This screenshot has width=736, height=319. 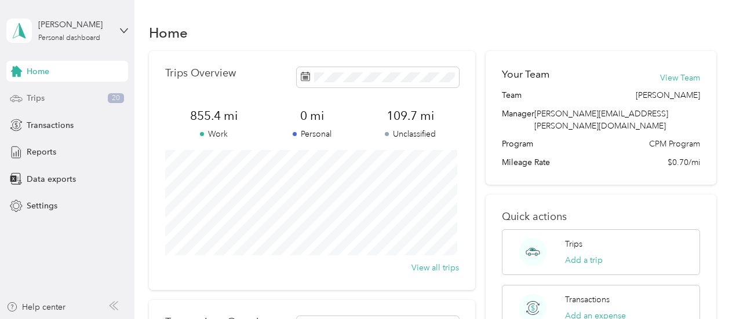 What do you see at coordinates (525, 74) in the screenshot?
I see `h2: Your Team` at bounding box center [525, 74].